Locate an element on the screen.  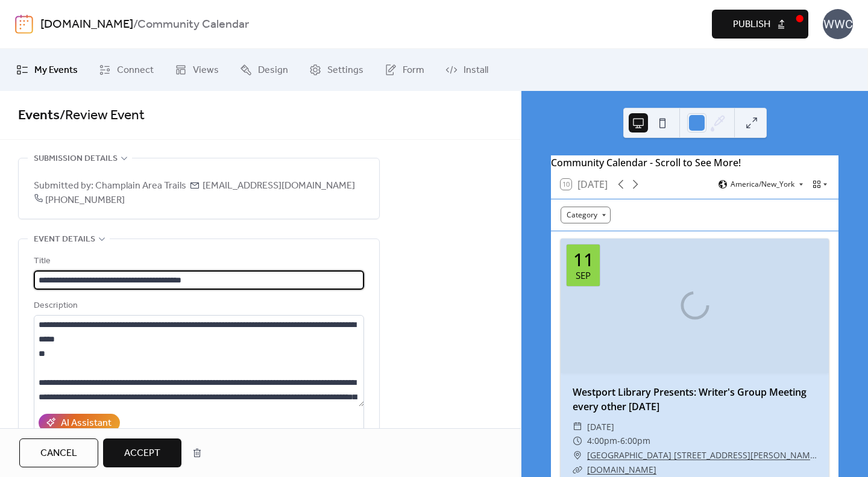
div: WWC is located at coordinates (838, 24).